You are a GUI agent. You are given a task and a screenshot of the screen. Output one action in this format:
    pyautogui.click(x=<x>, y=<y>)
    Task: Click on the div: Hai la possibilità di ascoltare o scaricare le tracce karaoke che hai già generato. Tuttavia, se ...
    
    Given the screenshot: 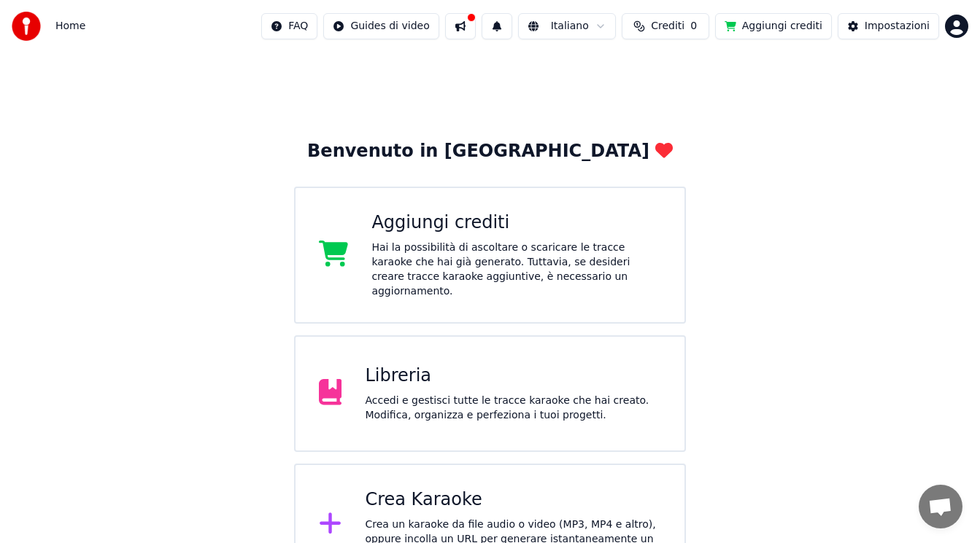 What is the action you would take?
    pyautogui.click(x=516, y=270)
    